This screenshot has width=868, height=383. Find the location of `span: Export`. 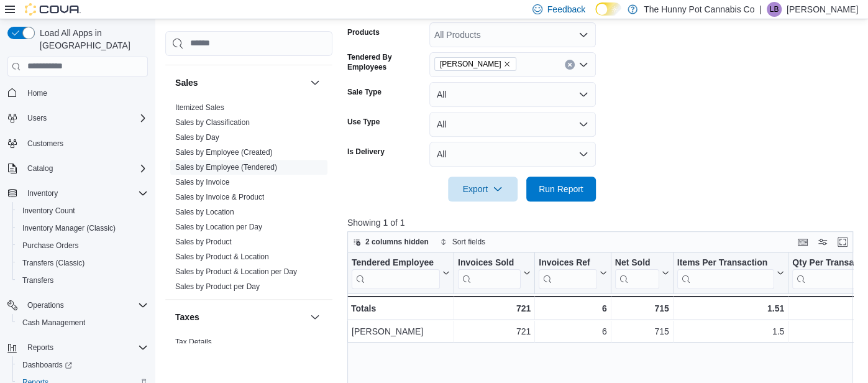

span: Export is located at coordinates (483, 189).